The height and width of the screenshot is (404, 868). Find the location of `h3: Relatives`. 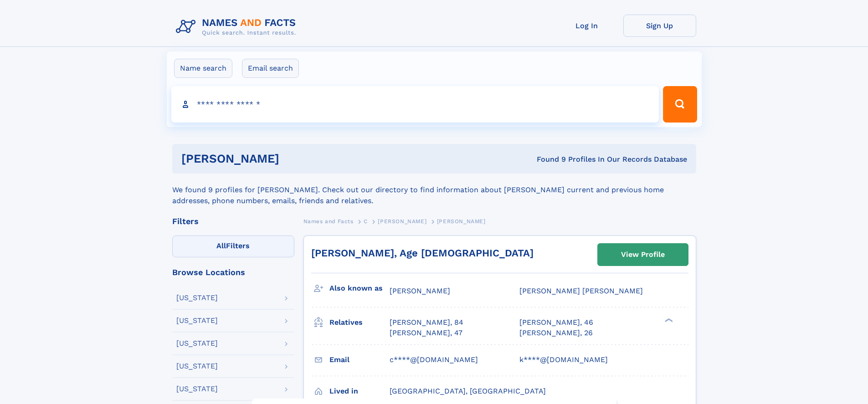

h3: Relatives is located at coordinates (359, 322).